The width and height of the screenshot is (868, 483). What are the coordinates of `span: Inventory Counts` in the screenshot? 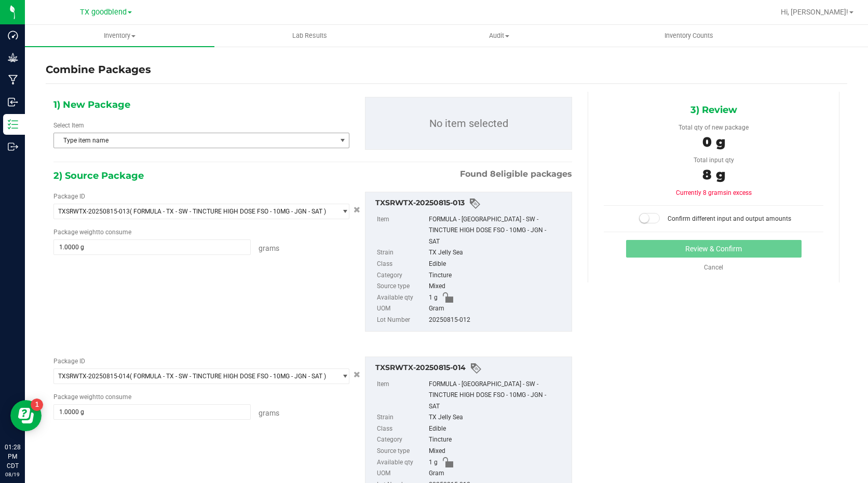 It's located at (689, 36).